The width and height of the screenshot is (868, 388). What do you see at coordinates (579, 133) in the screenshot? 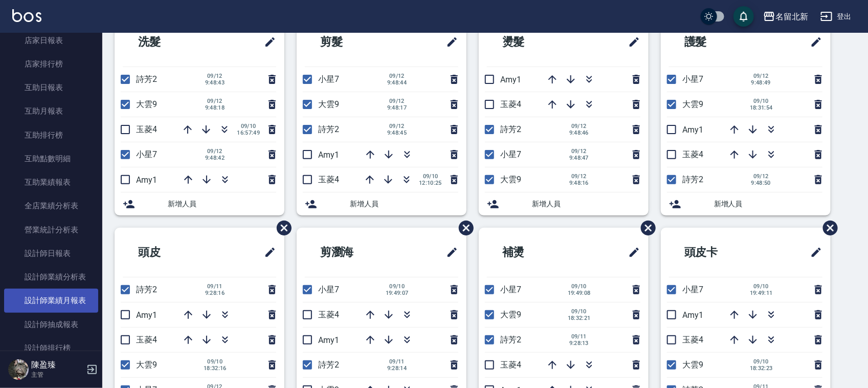
I see `span: 9:48:46` at bounding box center [579, 133].